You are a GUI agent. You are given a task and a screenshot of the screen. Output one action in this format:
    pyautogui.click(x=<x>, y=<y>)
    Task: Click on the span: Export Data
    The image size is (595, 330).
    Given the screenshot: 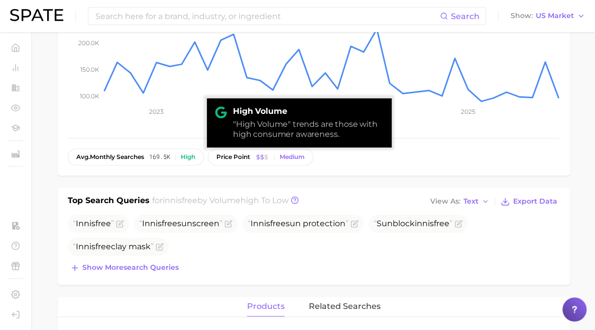 What is the action you would take?
    pyautogui.click(x=535, y=201)
    